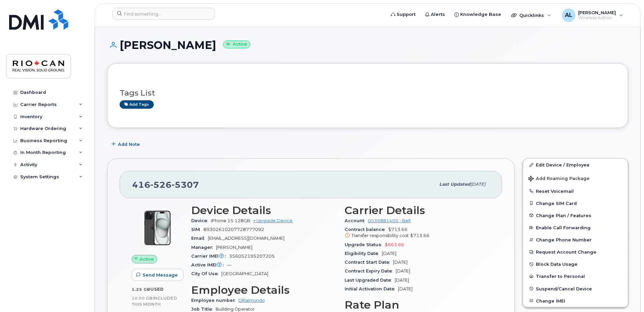 The height and width of the screenshot is (312, 644). Describe the element at coordinates (370, 271) in the screenshot. I see `span: Contract Expiry Date` at that location.